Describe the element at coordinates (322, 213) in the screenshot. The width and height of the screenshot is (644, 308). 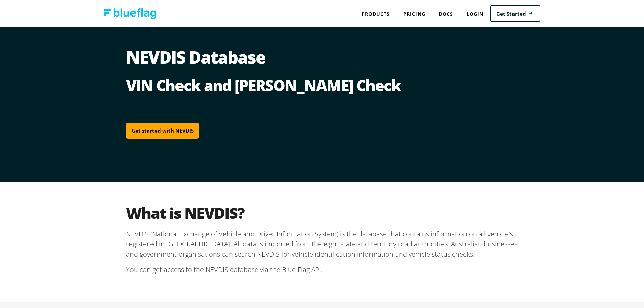
I see `h2: What is NEVDIS?` at that location.